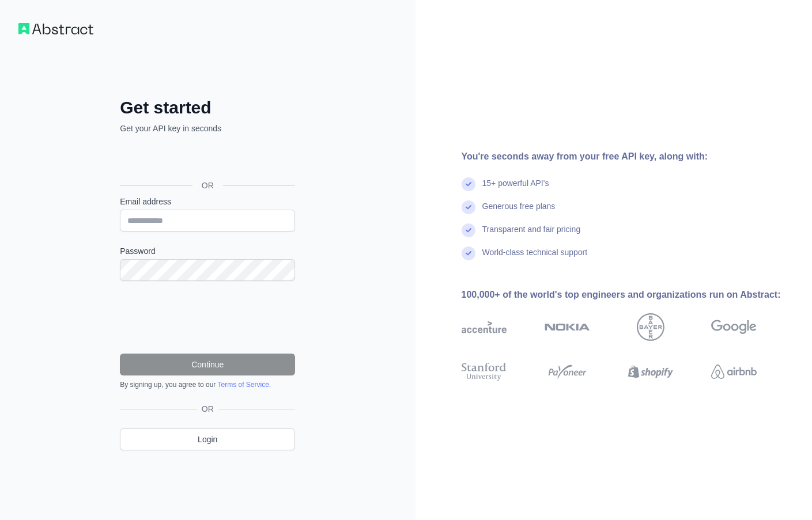  Describe the element at coordinates (567, 372) in the screenshot. I see `img: payoneer` at that location.